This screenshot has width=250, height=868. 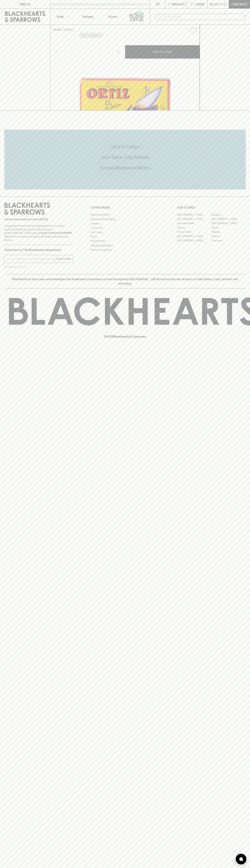 What do you see at coordinates (38, 233) in the screenshot?
I see `p: It is against the law to sell or supply alcohol to, or to obtain alcohol on behalf of a person un...` at bounding box center [38, 233].